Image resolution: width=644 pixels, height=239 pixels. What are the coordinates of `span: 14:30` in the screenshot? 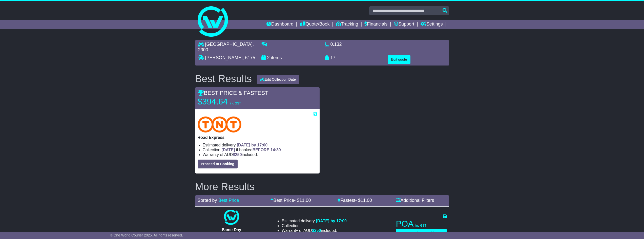 It's located at (276, 150).